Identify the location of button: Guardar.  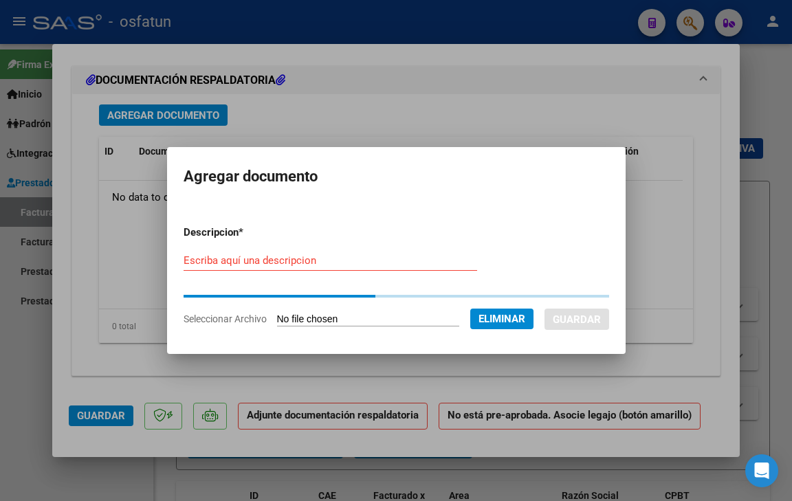
(577, 319).